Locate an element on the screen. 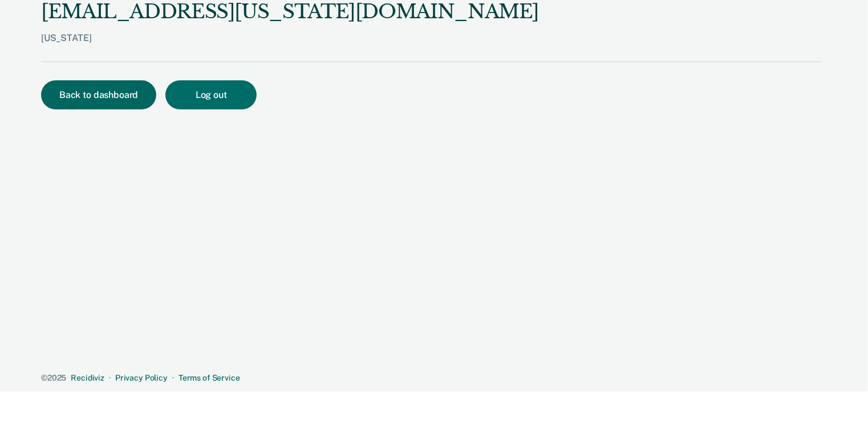  button: Back to dashboard is located at coordinates (99, 95).